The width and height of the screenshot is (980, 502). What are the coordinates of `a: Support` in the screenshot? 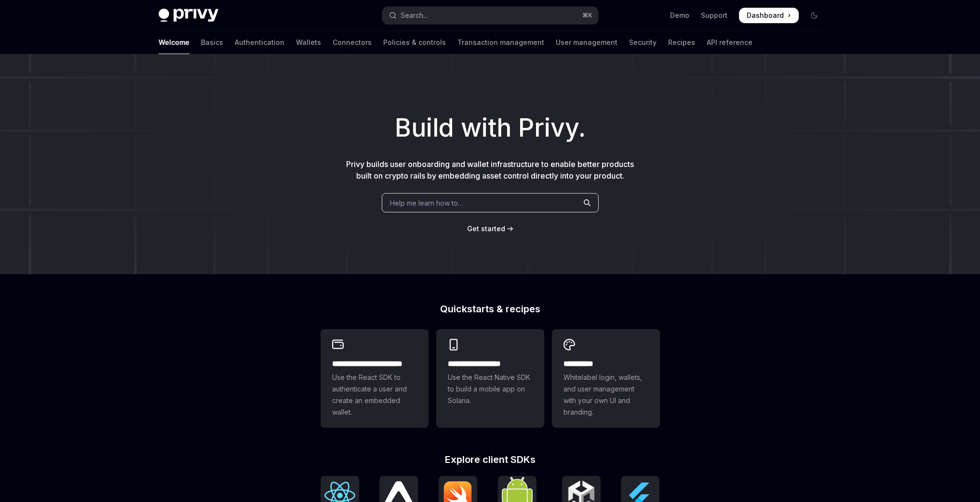 It's located at (714, 15).